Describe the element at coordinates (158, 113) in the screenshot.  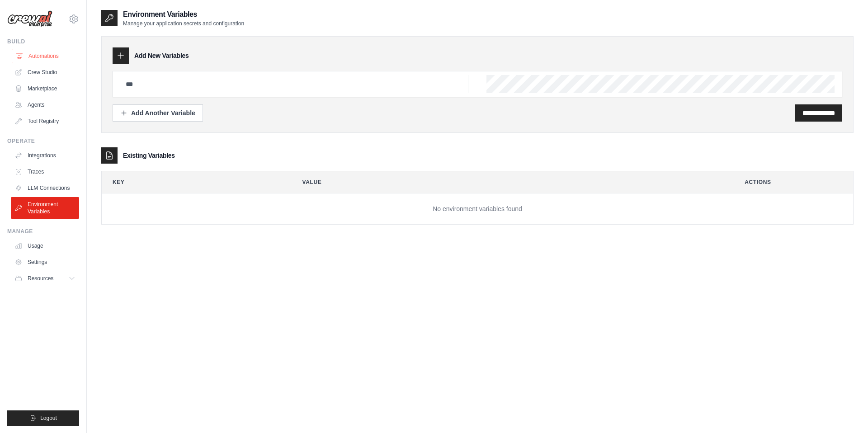
I see `button: Add Another Variable` at that location.